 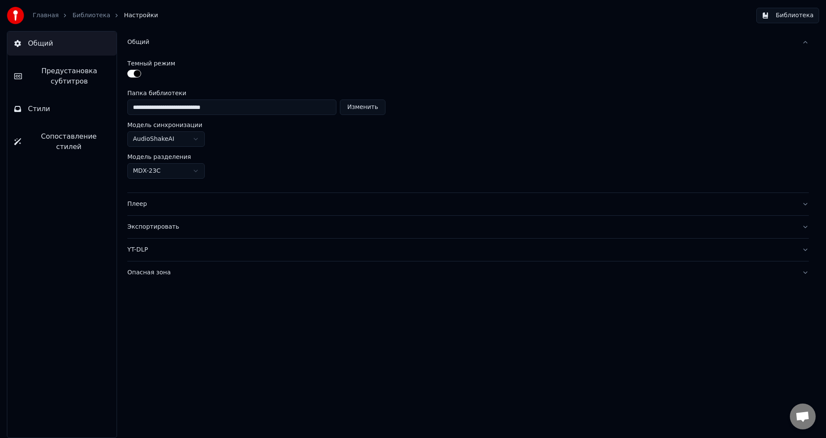 I want to click on label: Папка библиотеки, so click(x=257, y=93).